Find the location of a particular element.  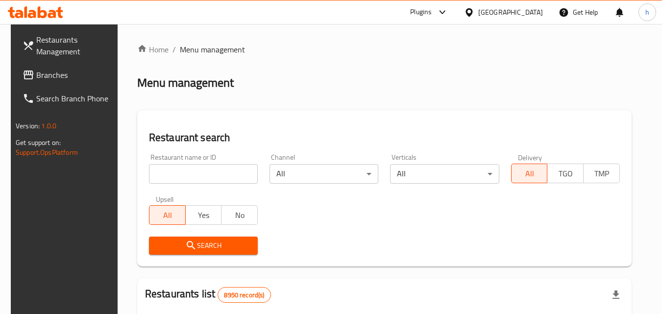

a: Branches is located at coordinates (68, 75).